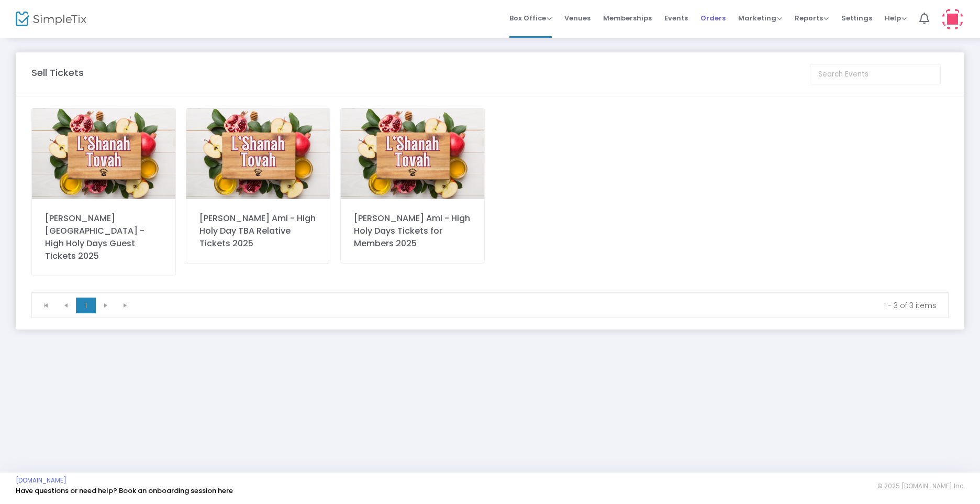 This screenshot has width=980, height=504. What do you see at coordinates (856, 17) in the screenshot?
I see `span: Settings` at bounding box center [856, 17].